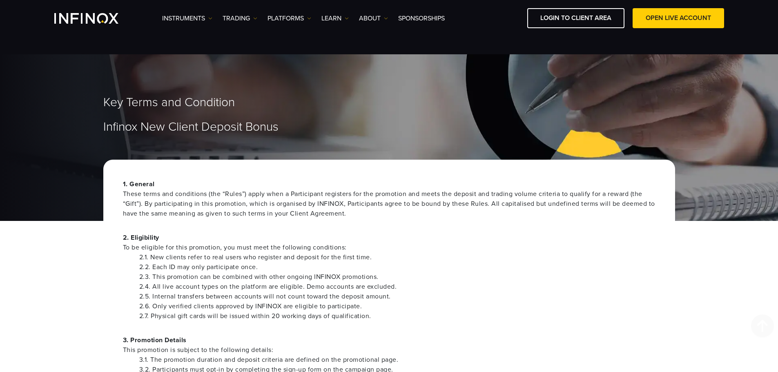 This screenshot has height=372, width=778. I want to click on a: INFINOX Logo, so click(96, 18).